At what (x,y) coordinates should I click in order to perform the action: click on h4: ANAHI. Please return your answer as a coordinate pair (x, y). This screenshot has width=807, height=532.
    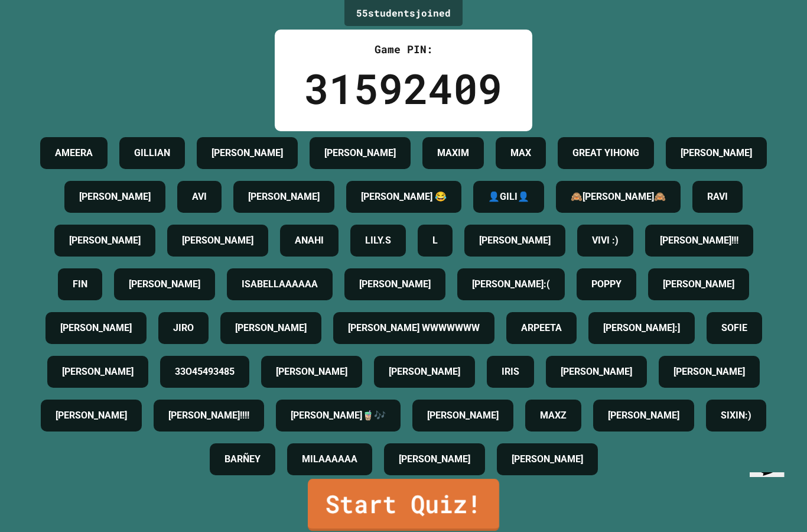
    Looking at the image, I should click on (309, 241).